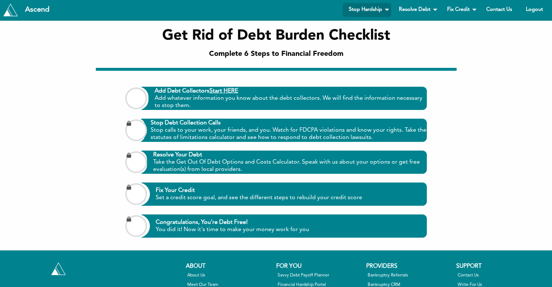 The width and height of the screenshot is (552, 287). What do you see at coordinates (319, 275) in the screenshot?
I see `a: Savvy Debt Payoff Planner` at bounding box center [319, 275].